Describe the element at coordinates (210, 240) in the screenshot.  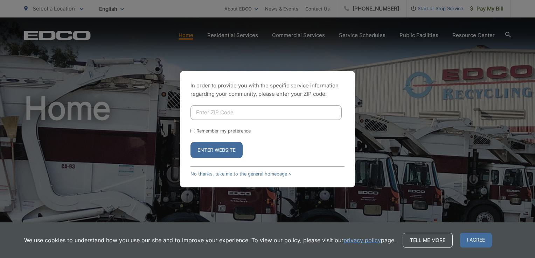
I see `p: We use cookies to understand how you use our site and to improve your experience. To view our pol...` at that location.